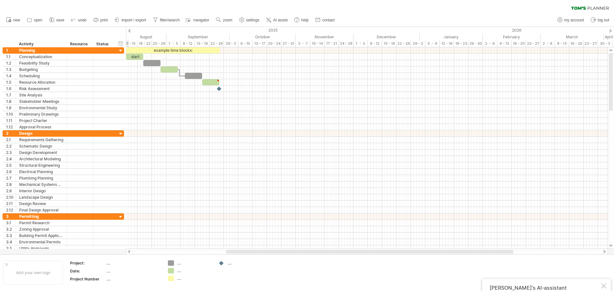 The height and width of the screenshot is (291, 614). Describe the element at coordinates (305, 20) in the screenshot. I see `span: help` at that location.